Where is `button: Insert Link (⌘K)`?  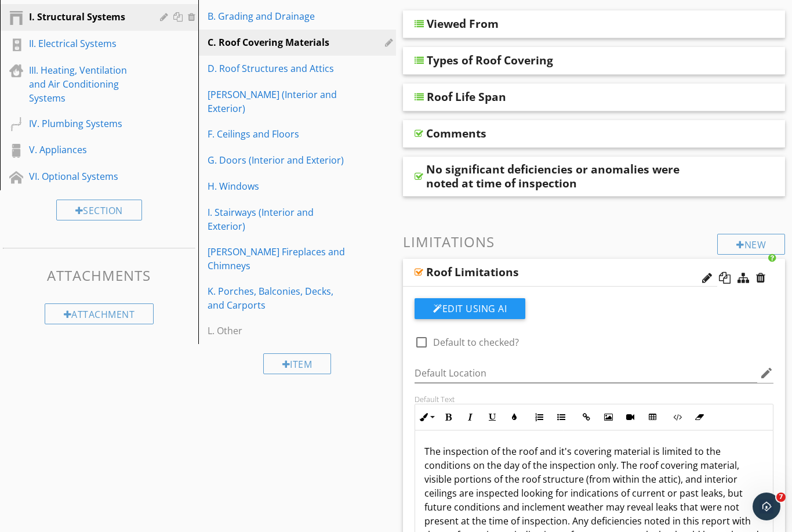
button: Insert Link (⌘K) is located at coordinates (586, 417).